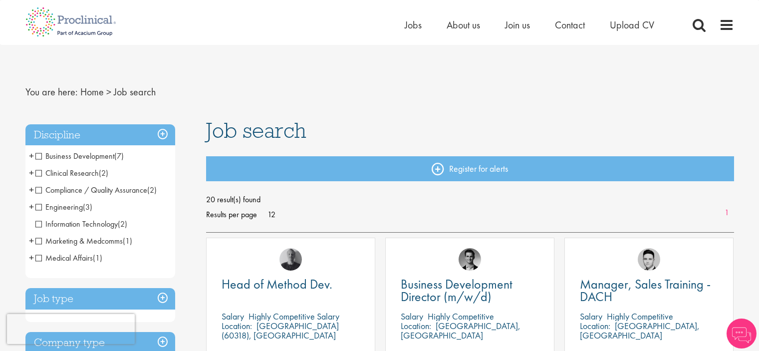  What do you see at coordinates (291, 284) in the screenshot?
I see `a: Head of Method Dev.` at bounding box center [291, 284].